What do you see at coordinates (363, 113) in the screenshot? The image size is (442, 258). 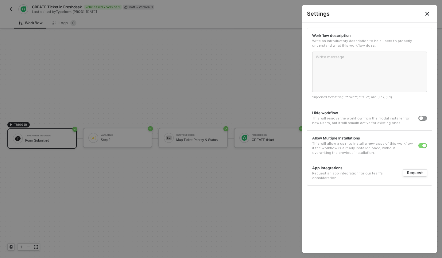 I see `div: Hide workflow` at bounding box center [363, 113].